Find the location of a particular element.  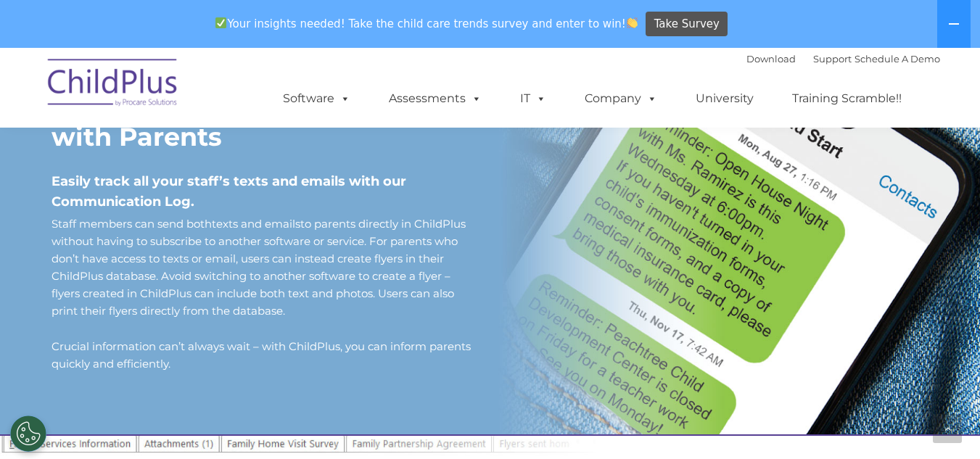

a: Support is located at coordinates (832, 59).